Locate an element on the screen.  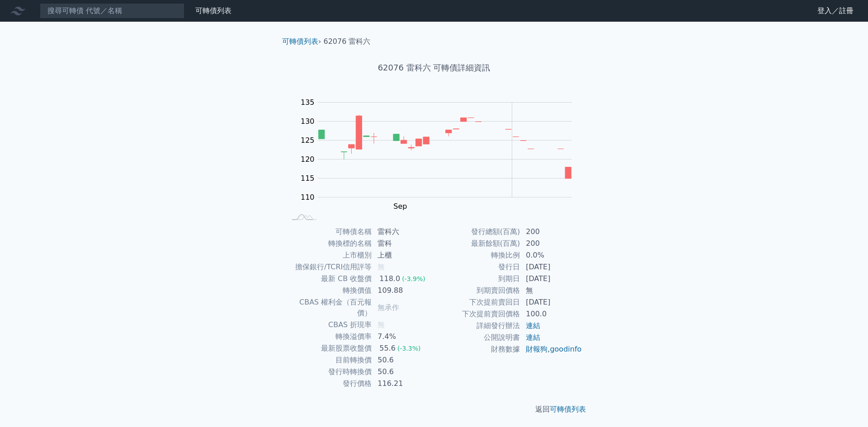
div: 55.6 is located at coordinates (387, 348).